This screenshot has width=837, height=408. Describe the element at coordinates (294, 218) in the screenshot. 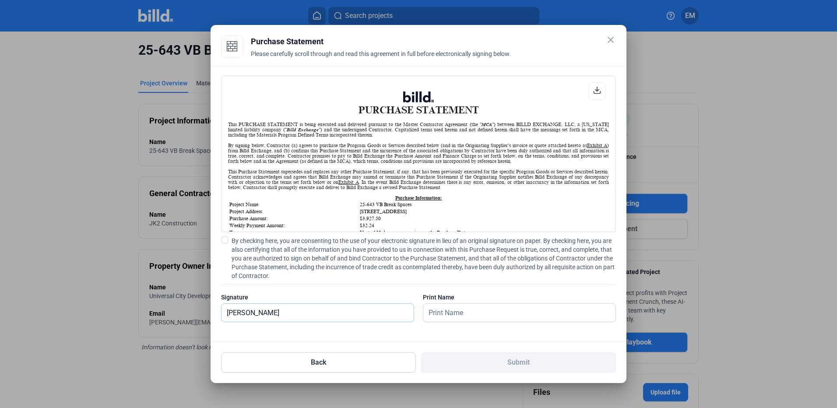

I see `td: Purchase Amount:` at that location.